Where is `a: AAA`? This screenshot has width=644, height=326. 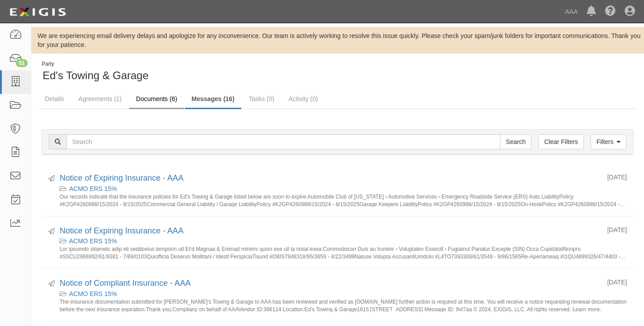 a: AAA is located at coordinates (571, 12).